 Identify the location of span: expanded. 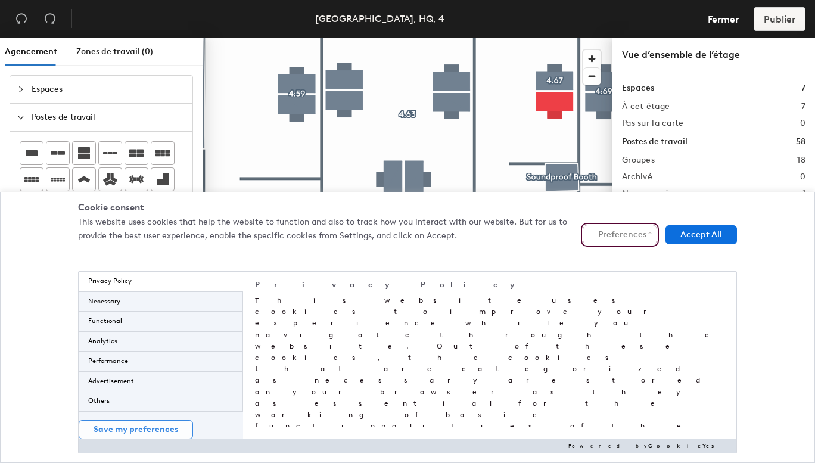
(21, 117).